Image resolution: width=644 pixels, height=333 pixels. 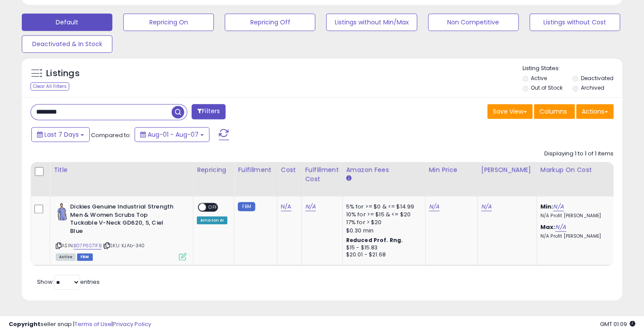 I want to click on div: $0.30 min, so click(x=382, y=231).